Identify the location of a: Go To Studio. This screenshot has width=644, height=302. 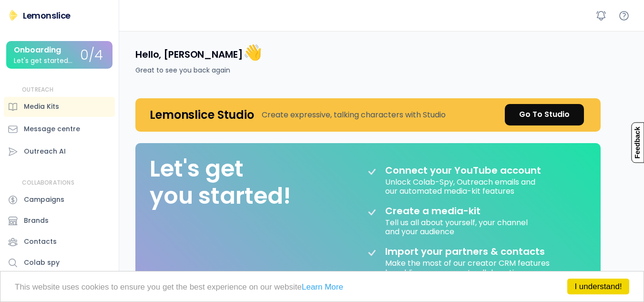
(544, 115).